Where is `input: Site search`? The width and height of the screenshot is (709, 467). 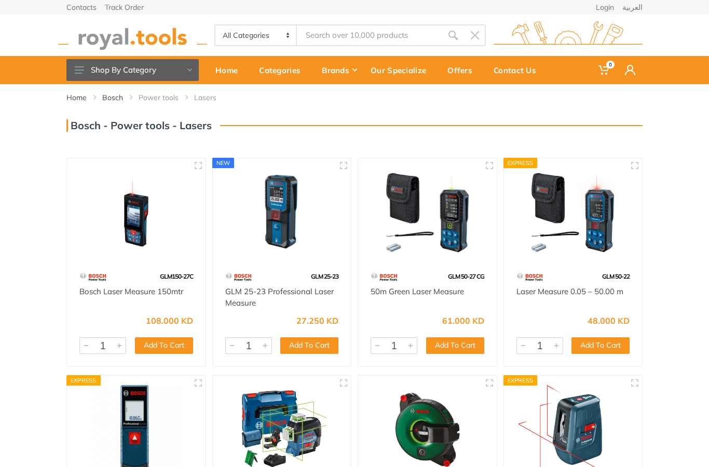
input: Site search is located at coordinates (369, 35).